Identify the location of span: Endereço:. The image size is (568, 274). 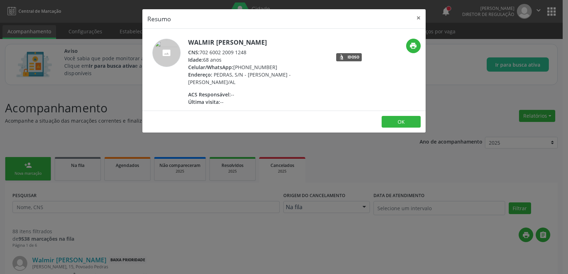
(200, 75).